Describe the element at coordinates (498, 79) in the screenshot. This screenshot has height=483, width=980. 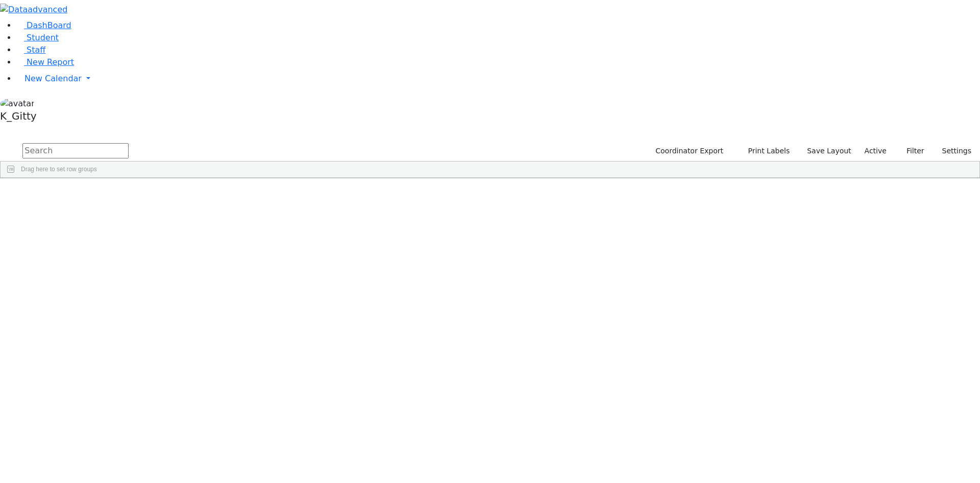
I see `a: New Calendar` at that location.